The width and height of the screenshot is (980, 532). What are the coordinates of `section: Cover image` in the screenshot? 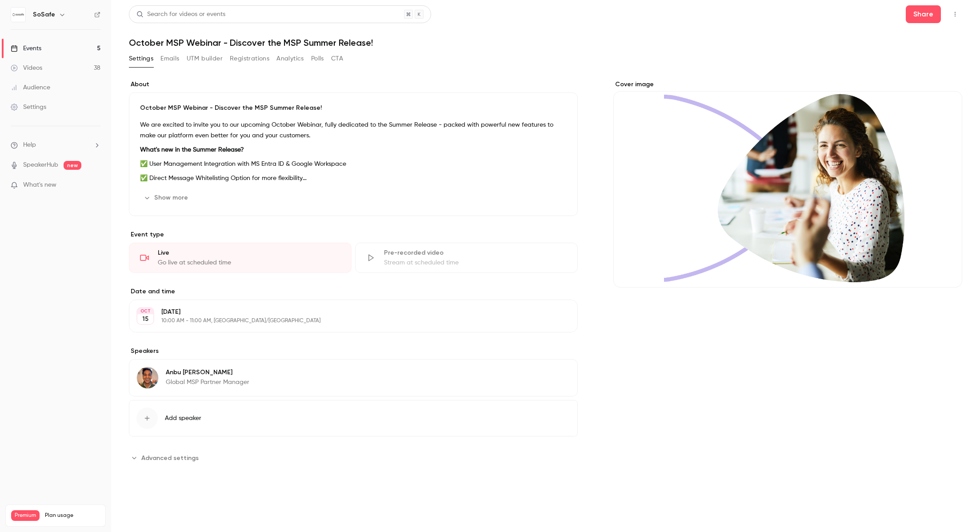 It's located at (788, 184).